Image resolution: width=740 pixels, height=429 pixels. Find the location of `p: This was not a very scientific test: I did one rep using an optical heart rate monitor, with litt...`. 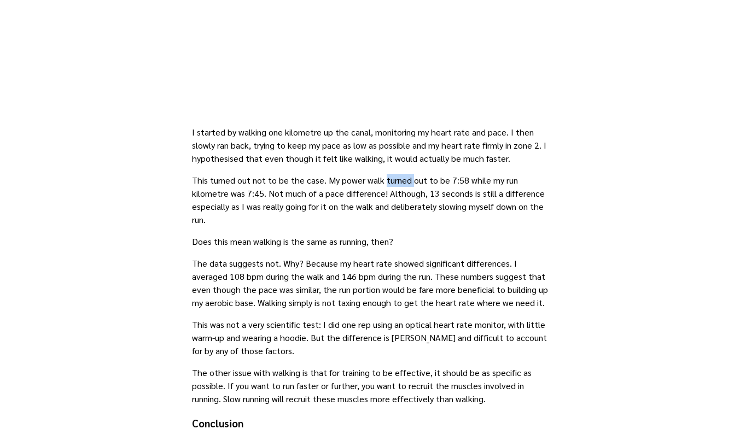

p: This was not a very scientific test: I did one rep using an optical heart rate monitor, with litt... is located at coordinates (370, 338).